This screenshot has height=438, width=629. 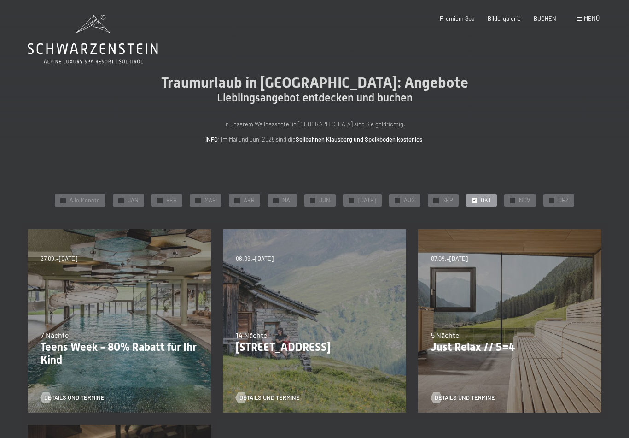 What do you see at coordinates (133, 200) in the screenshot?
I see `span: JAN` at bounding box center [133, 200].